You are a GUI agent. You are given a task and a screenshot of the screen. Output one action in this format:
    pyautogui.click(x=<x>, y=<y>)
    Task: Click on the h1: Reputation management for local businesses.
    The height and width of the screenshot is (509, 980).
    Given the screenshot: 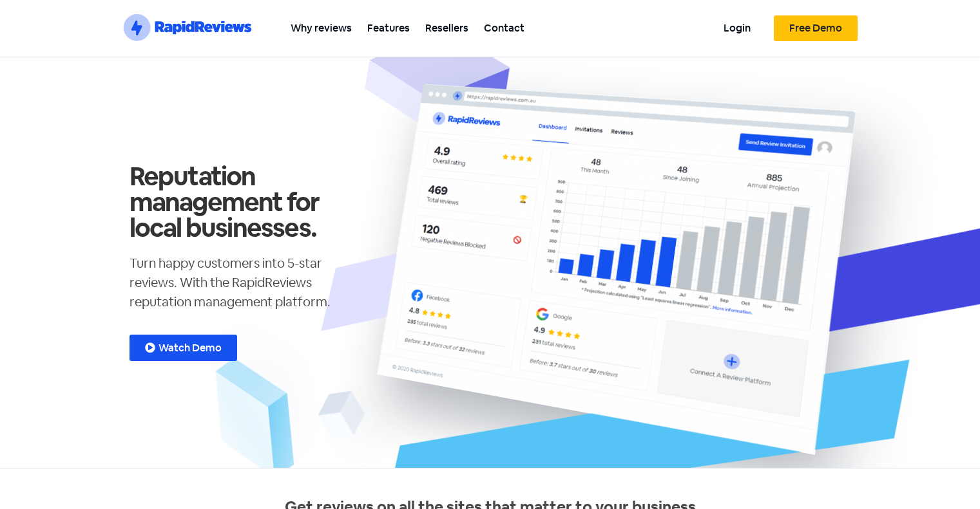 What is the action you would take?
    pyautogui.click(x=246, y=202)
    